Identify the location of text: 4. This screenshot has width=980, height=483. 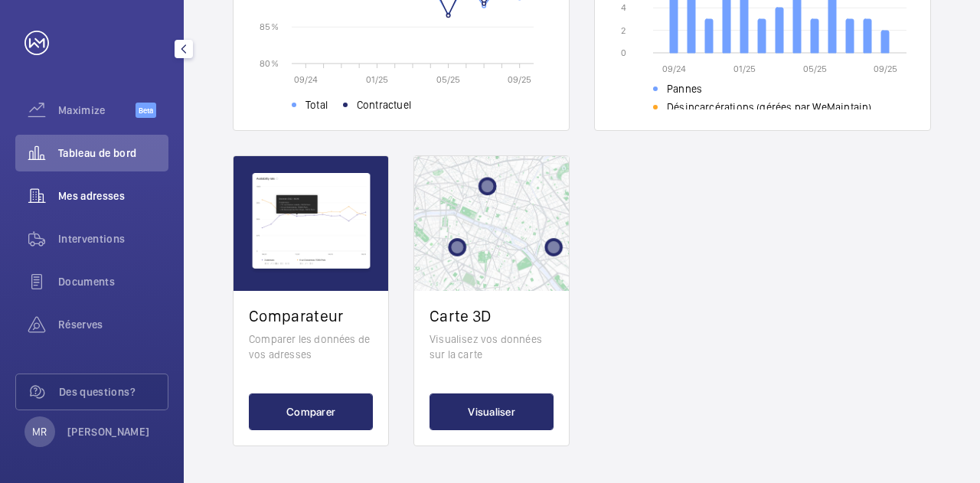
(623, 7).